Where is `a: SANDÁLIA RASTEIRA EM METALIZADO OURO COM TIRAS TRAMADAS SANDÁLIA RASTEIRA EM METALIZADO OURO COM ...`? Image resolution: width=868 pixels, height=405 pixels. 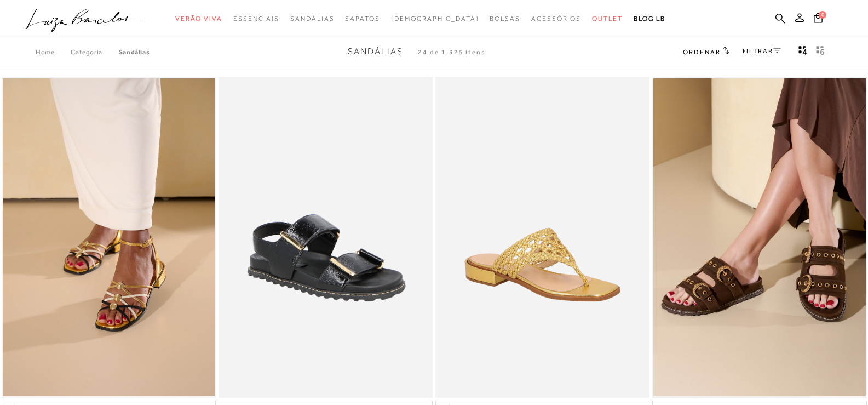
a: SANDÁLIA RASTEIRA EM METALIZADO OURO COM TIRAS TRAMADAS SANDÁLIA RASTEIRA EM METALIZADO OURO COM ... is located at coordinates (542, 237).